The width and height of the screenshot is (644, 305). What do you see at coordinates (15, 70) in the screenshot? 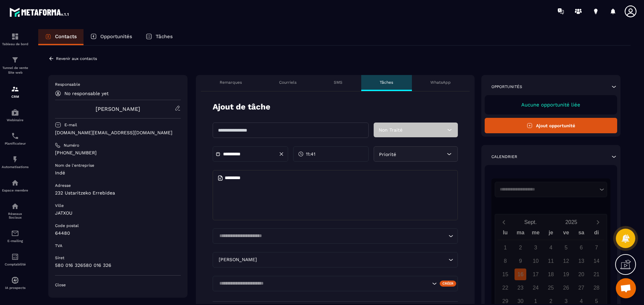
I see `p: Tunnel de vente Site web` at bounding box center [15, 70].